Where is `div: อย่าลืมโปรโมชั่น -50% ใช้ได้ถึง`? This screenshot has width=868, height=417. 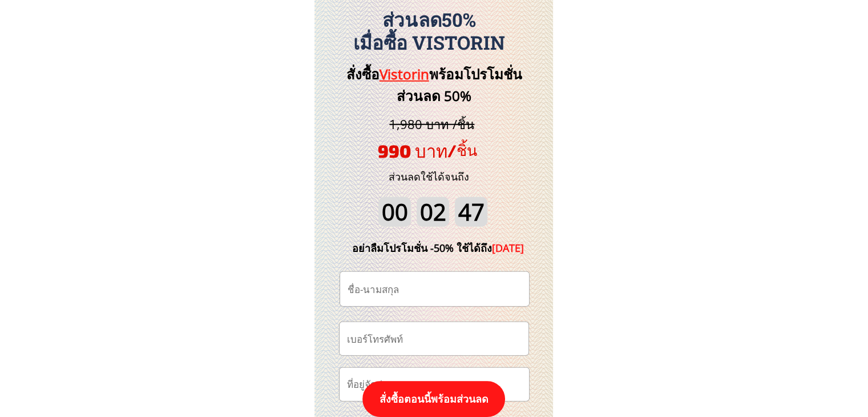 div: อย่าลืมโปรโมชั่น -50% ใช้ได้ถึง is located at coordinates (438, 248).